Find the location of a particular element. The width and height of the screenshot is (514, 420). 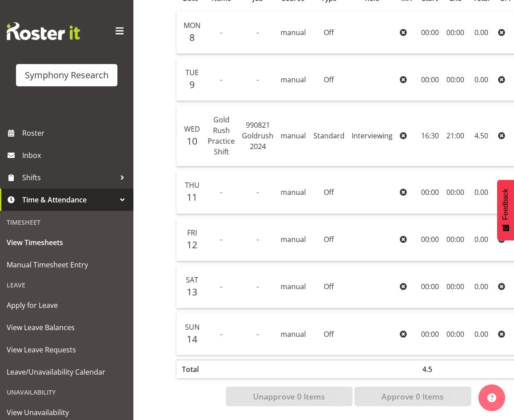

span: Approve 0 Items is located at coordinates (412, 396).